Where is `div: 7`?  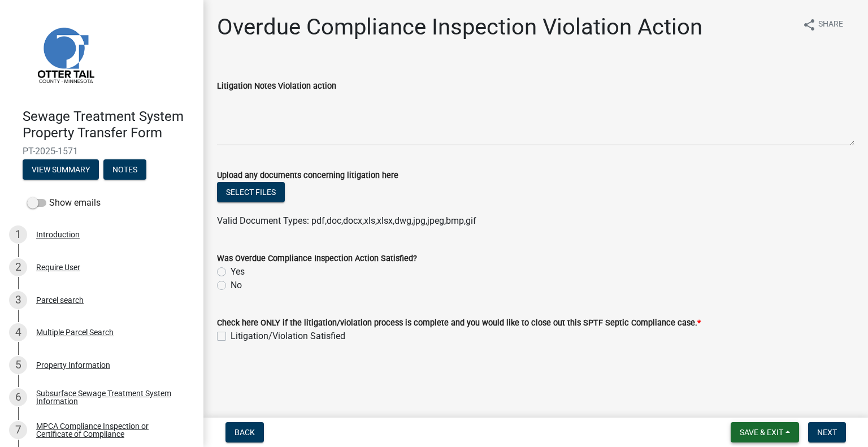 div: 7 is located at coordinates (18, 430).